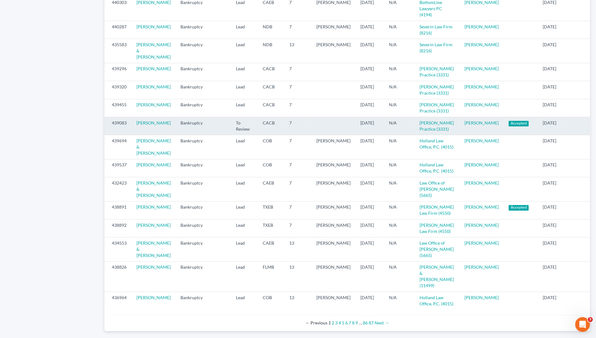 The height and width of the screenshot is (338, 596). Describe the element at coordinates (118, 108) in the screenshot. I see `td: 439455` at that location.